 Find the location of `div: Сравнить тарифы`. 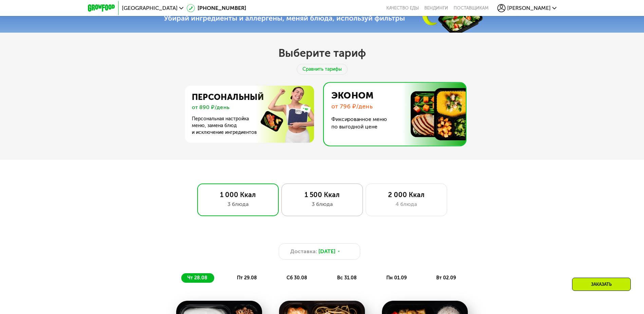

div: Сравнить тарифы is located at coordinates (322, 69).